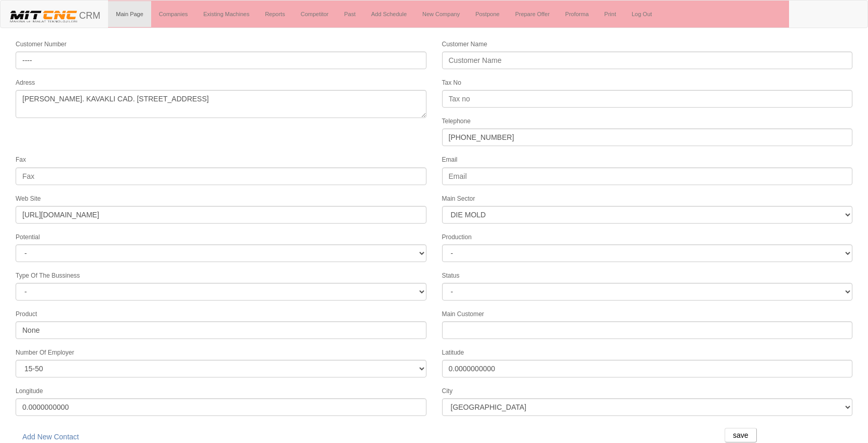 This screenshot has width=868, height=443. Describe the element at coordinates (44, 16) in the screenshot. I see `img: header.png` at that location.